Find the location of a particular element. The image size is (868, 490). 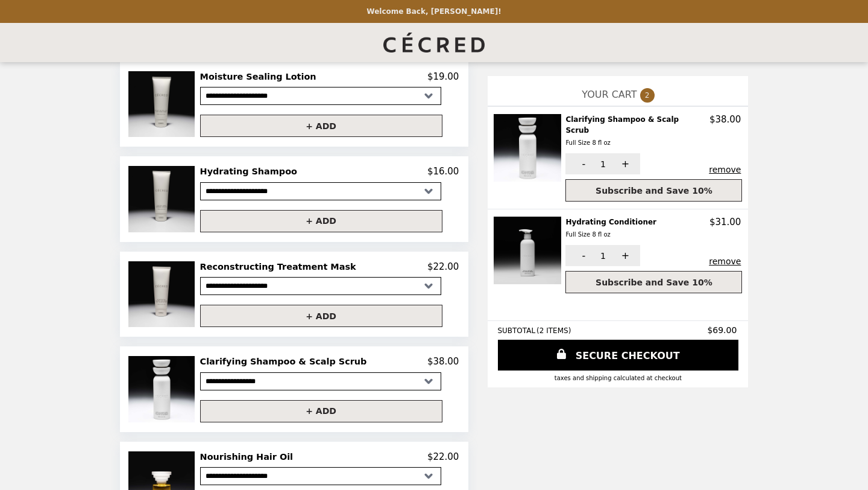

img: Reconstructing Treatment Mask is located at coordinates (163, 293).